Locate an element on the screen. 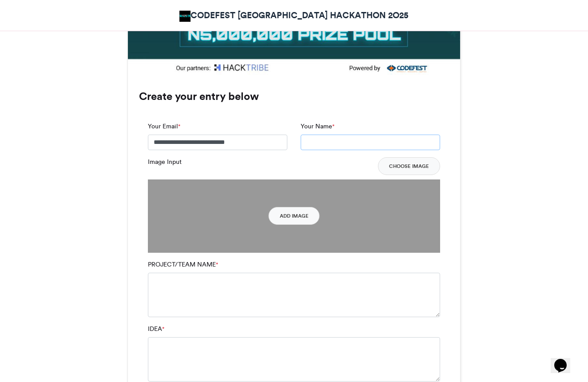  label: PROJECT/TEAM NAME is located at coordinates (183, 264).